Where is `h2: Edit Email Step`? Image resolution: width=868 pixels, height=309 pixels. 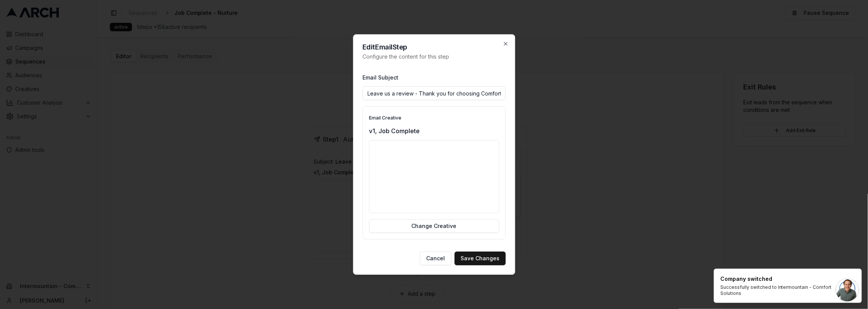 h2: Edit Email Step is located at coordinates (434, 47).